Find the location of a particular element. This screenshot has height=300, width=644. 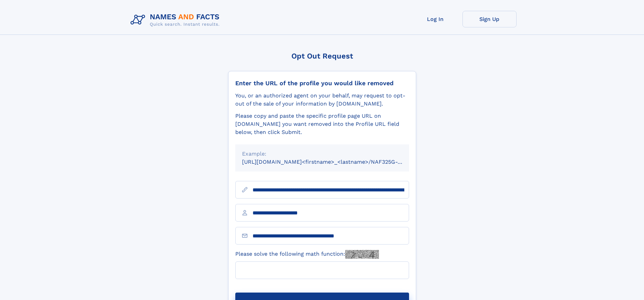

a: Sign Up is located at coordinates (489, 19).